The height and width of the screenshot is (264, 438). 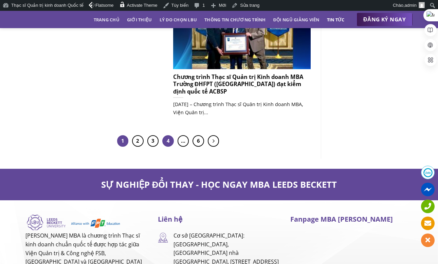 What do you see at coordinates (384, 20) in the screenshot?
I see `a: ĐĂNG KÝ NGAY` at bounding box center [384, 20].